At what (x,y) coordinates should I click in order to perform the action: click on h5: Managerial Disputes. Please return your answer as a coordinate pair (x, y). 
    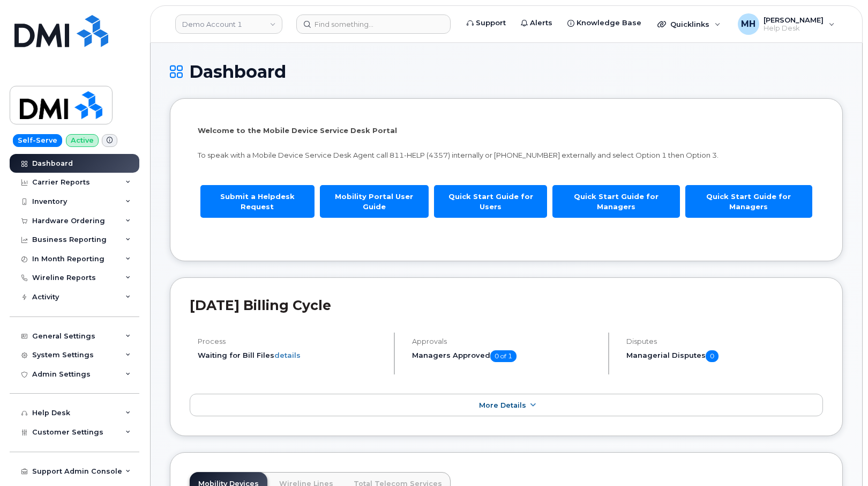
    Looking at the image, I should click on (724, 356).